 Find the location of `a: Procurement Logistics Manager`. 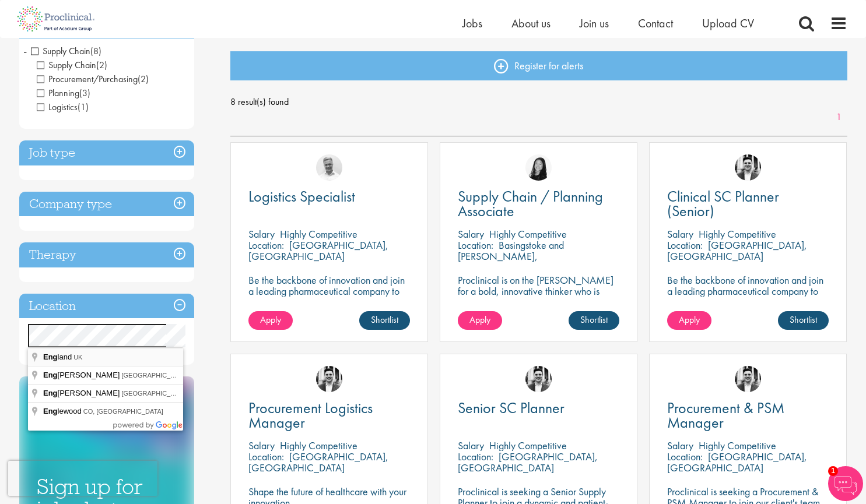

a: Procurement Logistics Manager is located at coordinates (329, 415).